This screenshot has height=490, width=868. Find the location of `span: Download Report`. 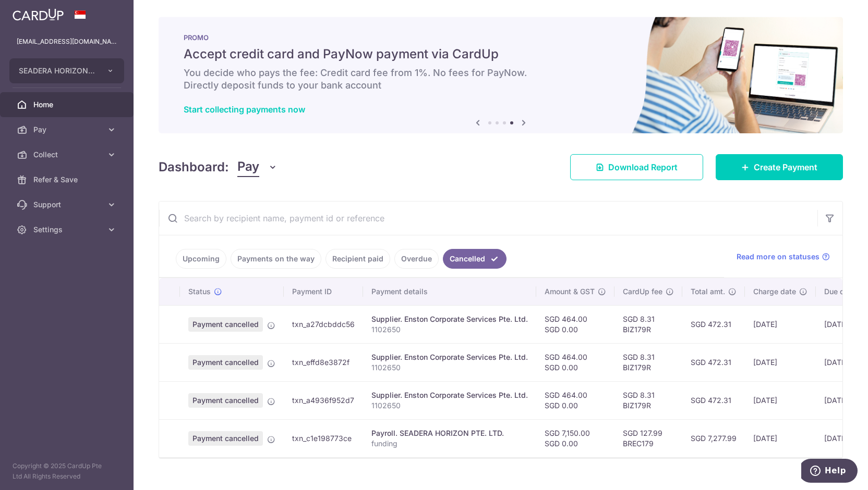

span: Download Report is located at coordinates (642, 168).